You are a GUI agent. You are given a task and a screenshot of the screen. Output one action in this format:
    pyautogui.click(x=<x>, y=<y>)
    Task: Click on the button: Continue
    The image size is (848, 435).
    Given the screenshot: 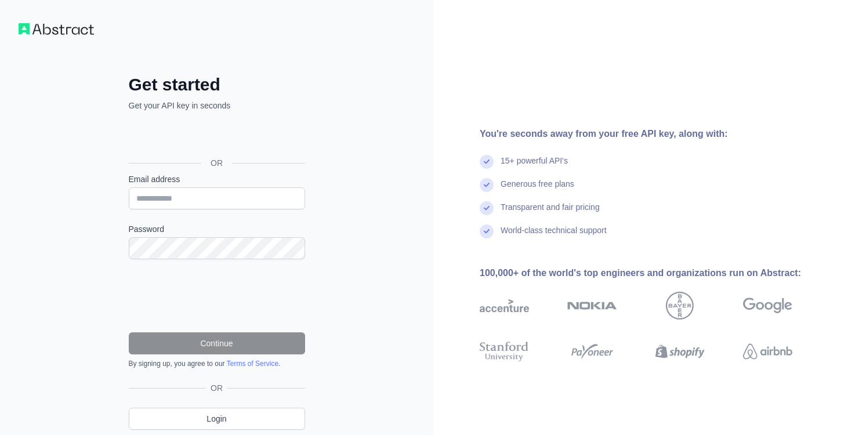 What is the action you would take?
    pyautogui.click(x=217, y=343)
    